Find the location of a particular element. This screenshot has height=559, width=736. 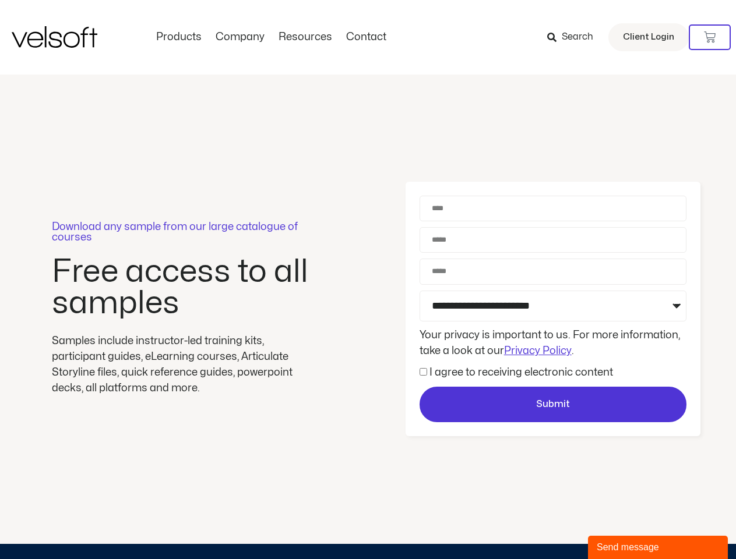

nav: Menu is located at coordinates (271, 37).